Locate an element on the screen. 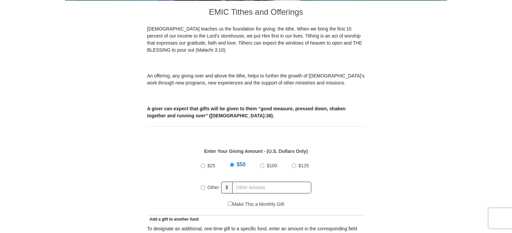 Image resolution: width=512 pixels, height=233 pixels. h3: EMIC Tithes and Offerings is located at coordinates (256, 13).